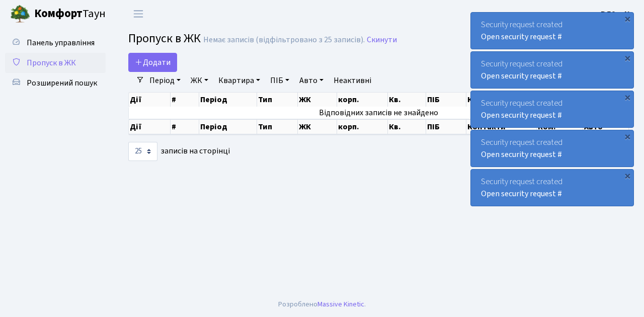 The height and width of the screenshot is (317, 644). I want to click on span: Панель управління, so click(60, 43).